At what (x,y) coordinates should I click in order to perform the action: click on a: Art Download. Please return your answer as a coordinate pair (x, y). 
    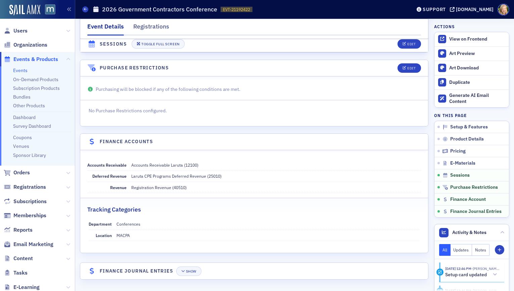
    Looking at the image, I should click on (472, 68).